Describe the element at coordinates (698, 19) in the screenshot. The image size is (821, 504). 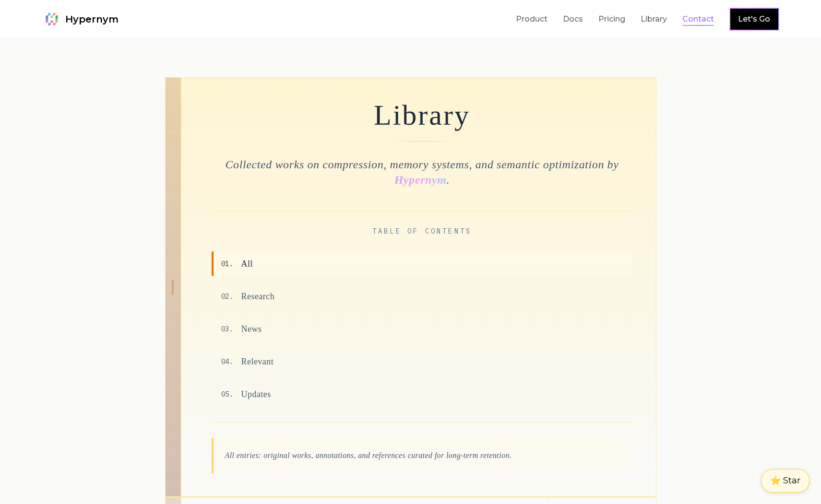
I see `a: Contact` at that location.